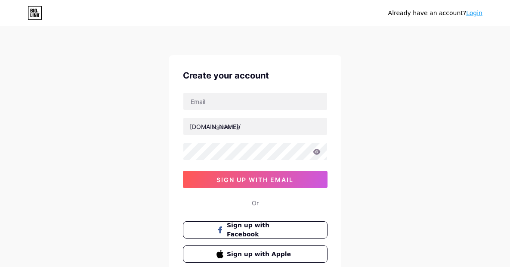 The width and height of the screenshot is (510, 267). I want to click on span: Sign up with Apple, so click(260, 254).